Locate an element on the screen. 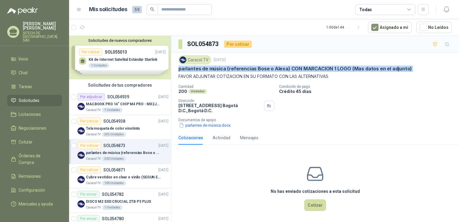 Image resolution: width=459 pixels, height=222 pixels. div: 245 Unidades is located at coordinates (114, 134).